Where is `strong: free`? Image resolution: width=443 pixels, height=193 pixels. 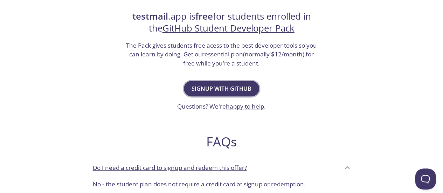 strong: free is located at coordinates (204, 16).